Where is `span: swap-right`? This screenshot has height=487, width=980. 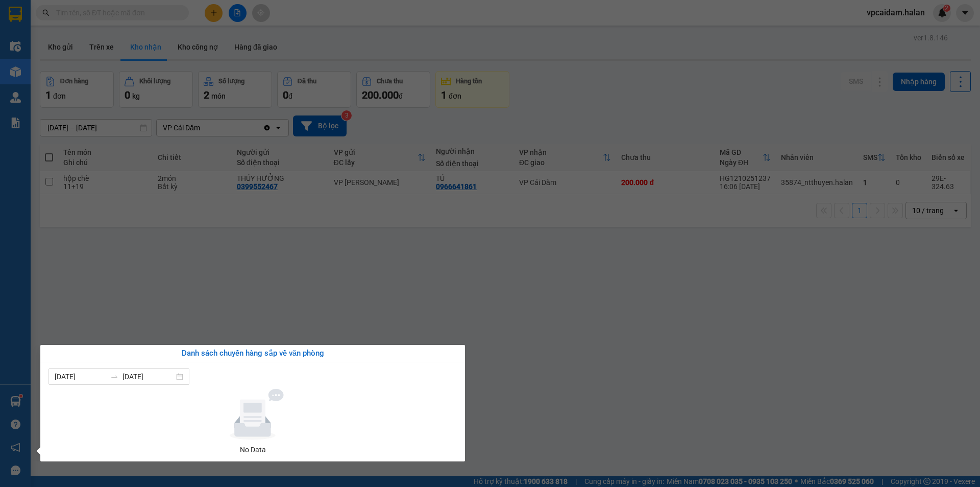
span: swap-right is located at coordinates (114, 376).